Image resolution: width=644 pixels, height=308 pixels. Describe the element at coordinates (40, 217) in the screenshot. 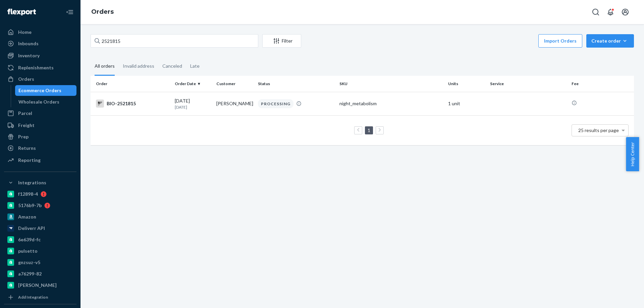

I see `a: Amazon` at that location.